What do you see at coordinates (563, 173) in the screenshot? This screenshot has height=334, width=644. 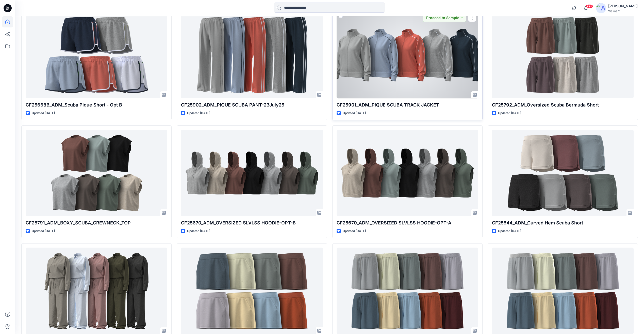 I see `a: CF25544_ADM_Curved Hem Scuba Short` at bounding box center [563, 173].